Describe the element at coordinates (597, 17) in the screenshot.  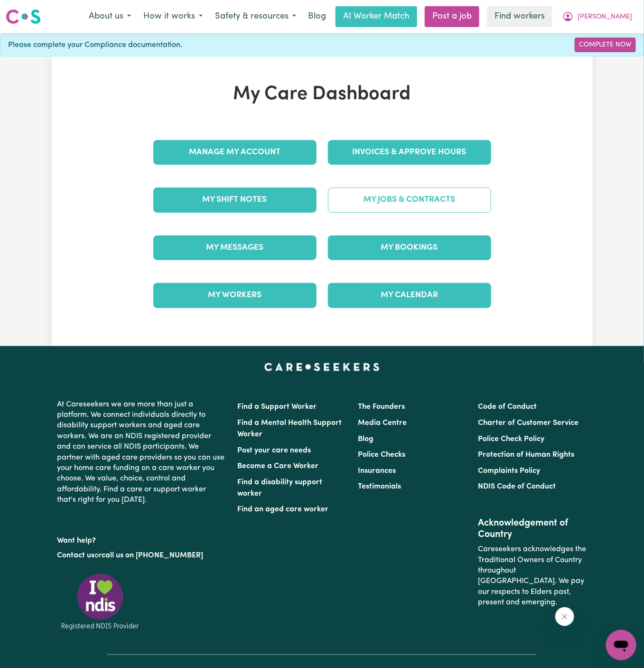
I see `button: My Account` at that location.